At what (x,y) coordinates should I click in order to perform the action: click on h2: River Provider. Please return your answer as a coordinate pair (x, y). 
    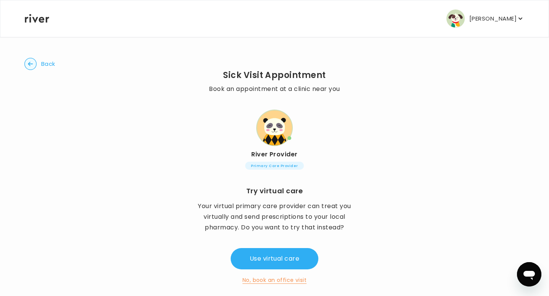
    Looking at the image, I should click on (274, 155).